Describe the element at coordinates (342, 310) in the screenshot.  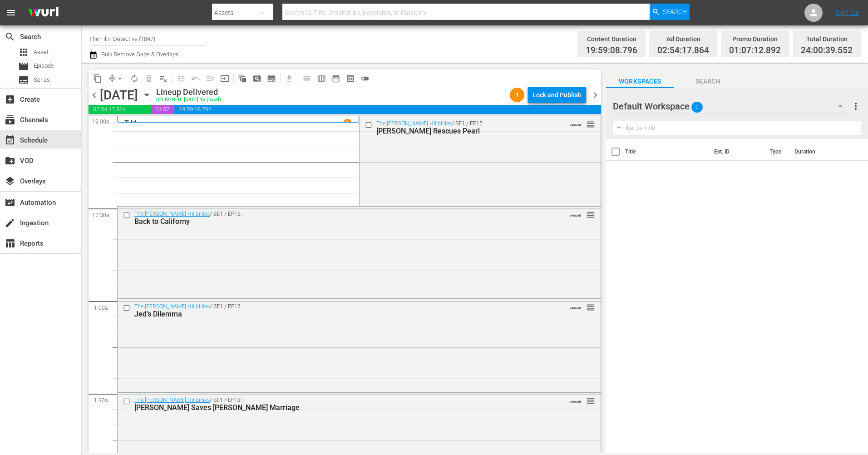
I see `div: / SE1 / EP17:` at that location.